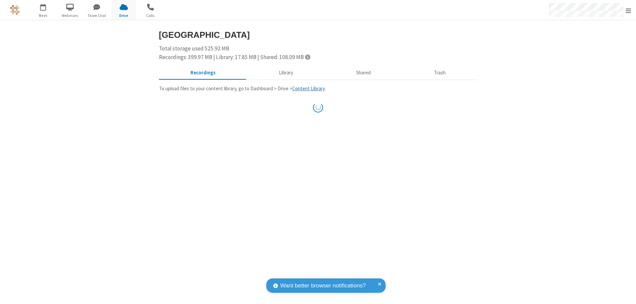 The width and height of the screenshot is (636, 304). Describe the element at coordinates (203, 73) in the screenshot. I see `button: Recorded meetings` at that location.